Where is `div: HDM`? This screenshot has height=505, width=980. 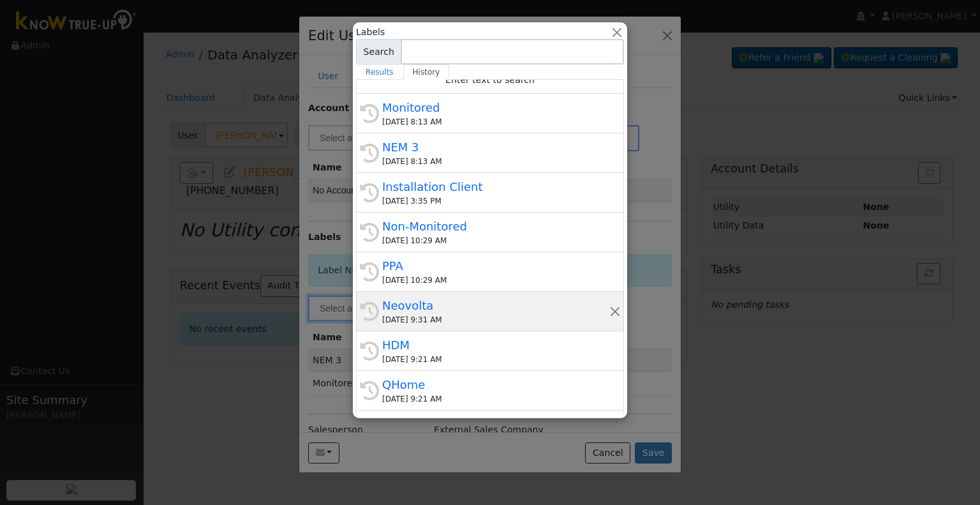 div: HDM is located at coordinates (496, 345).